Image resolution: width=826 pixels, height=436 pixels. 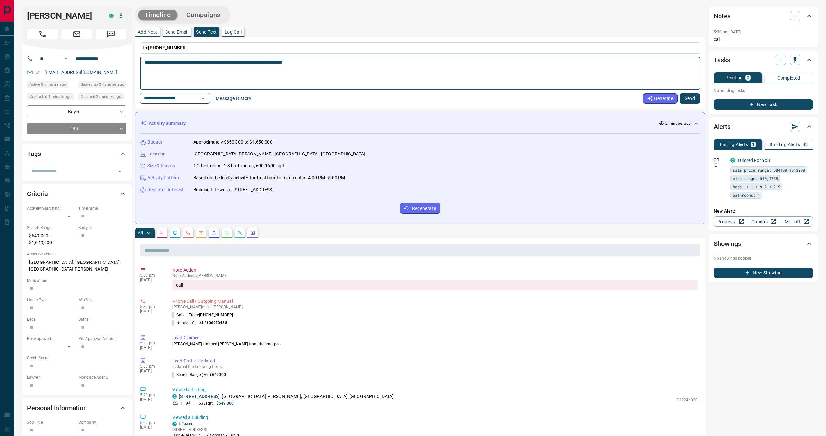 I want to click on svg: Notes, so click(x=162, y=233).